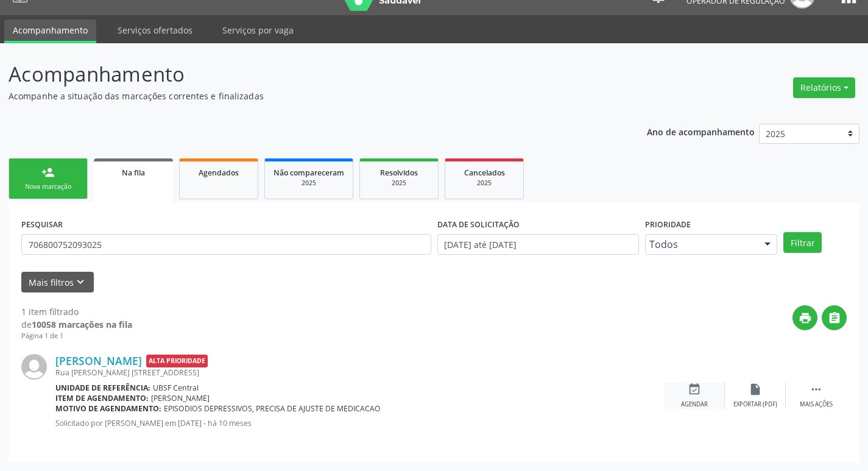  Describe the element at coordinates (82, 325) in the screenshot. I see `strong: 10058 marcações na fila` at that location.